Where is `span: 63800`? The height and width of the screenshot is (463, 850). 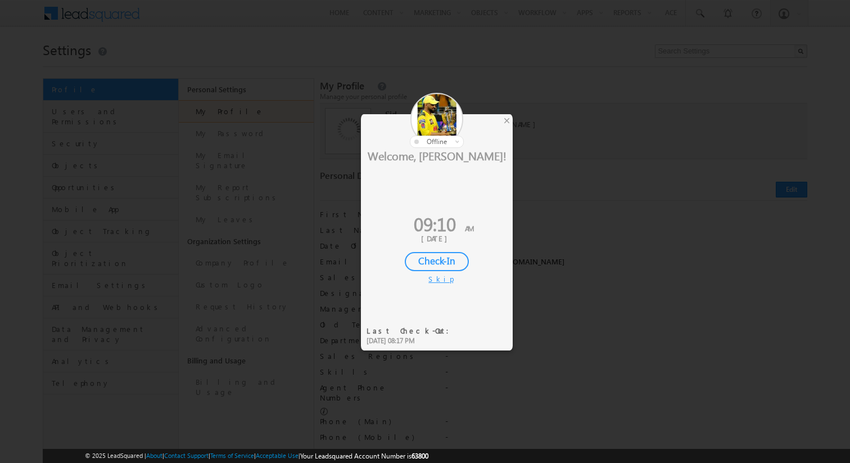 span: 63800 is located at coordinates (420, 455).